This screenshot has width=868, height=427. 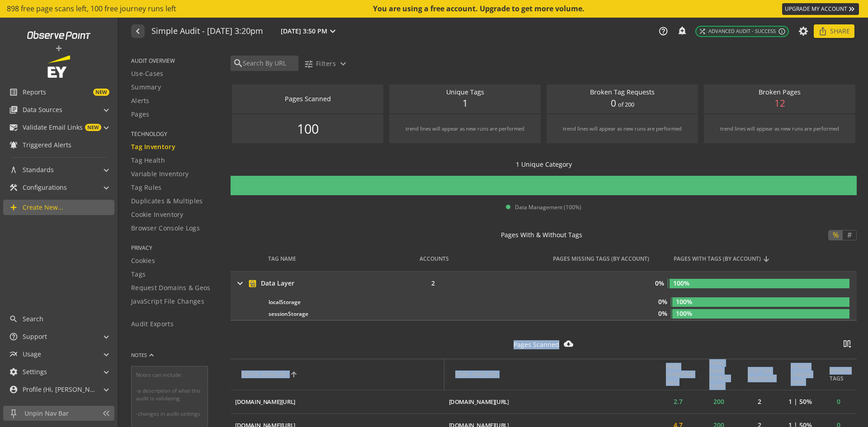 I want to click on div: FINAL PAGE URL, so click(x=555, y=374).